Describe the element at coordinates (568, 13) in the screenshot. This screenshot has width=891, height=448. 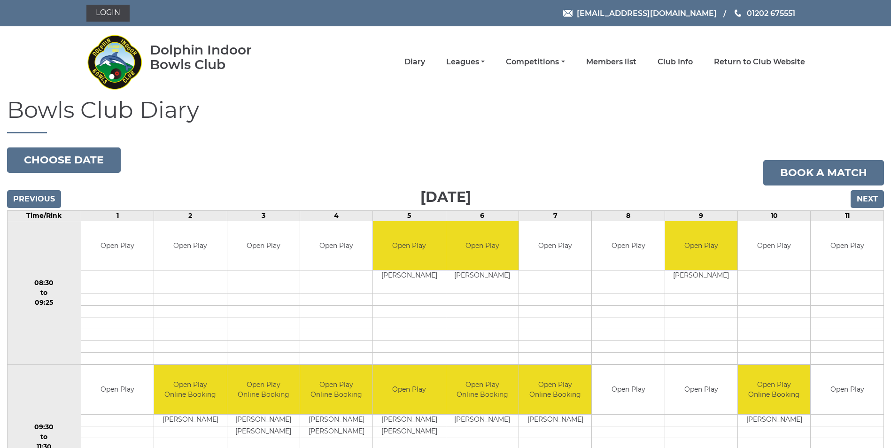
I see `img: Email` at that location.